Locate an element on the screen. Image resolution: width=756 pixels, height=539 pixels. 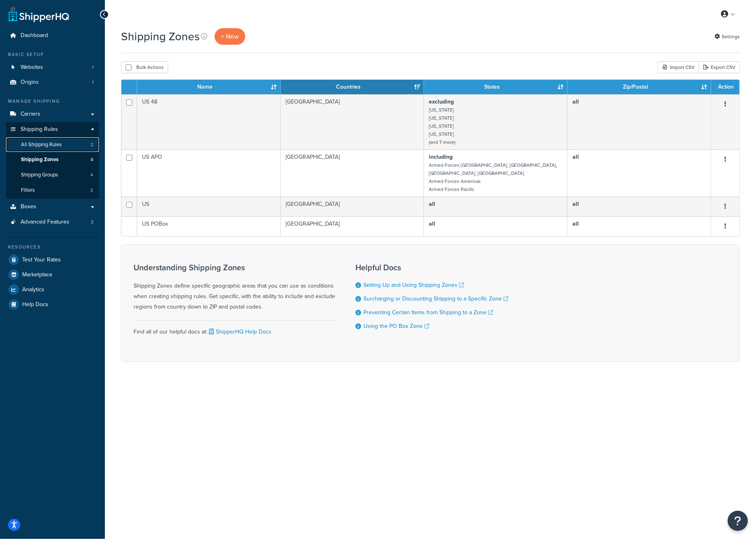
a: ShipperHQ Help Docs is located at coordinates (239, 332).